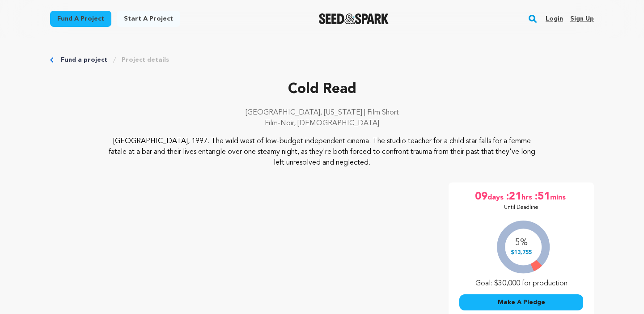 The height and width of the screenshot is (314, 644). What do you see at coordinates (559, 197) in the screenshot?
I see `span: mins` at bounding box center [559, 197].